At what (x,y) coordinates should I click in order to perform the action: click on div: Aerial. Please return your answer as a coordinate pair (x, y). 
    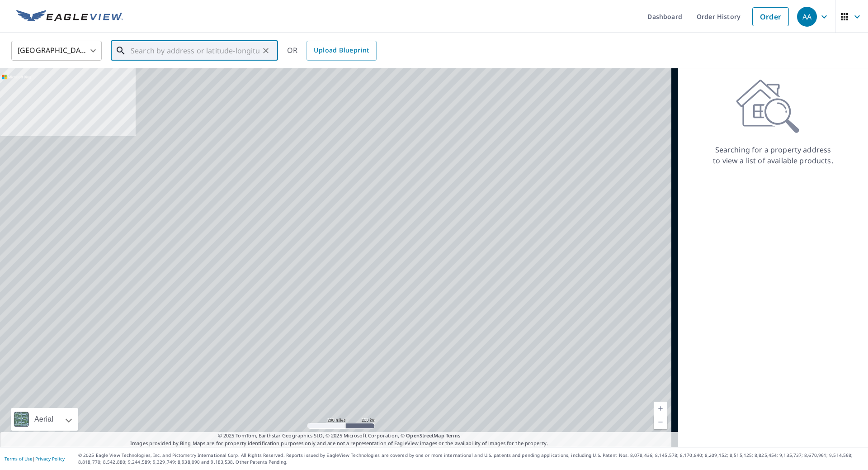
    Looking at the image, I should click on (44, 420).